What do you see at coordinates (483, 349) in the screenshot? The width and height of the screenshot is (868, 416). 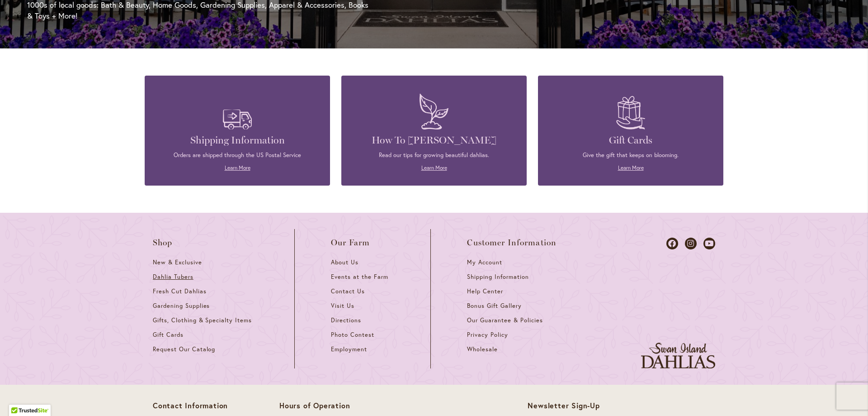 I see `span: Wholesale` at bounding box center [483, 349].